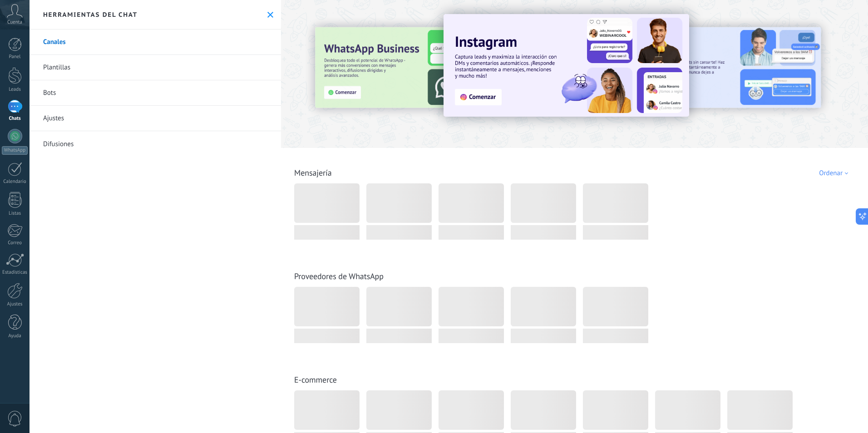 The width and height of the screenshot is (868, 433). I want to click on a: E-commerce, so click(315, 379).